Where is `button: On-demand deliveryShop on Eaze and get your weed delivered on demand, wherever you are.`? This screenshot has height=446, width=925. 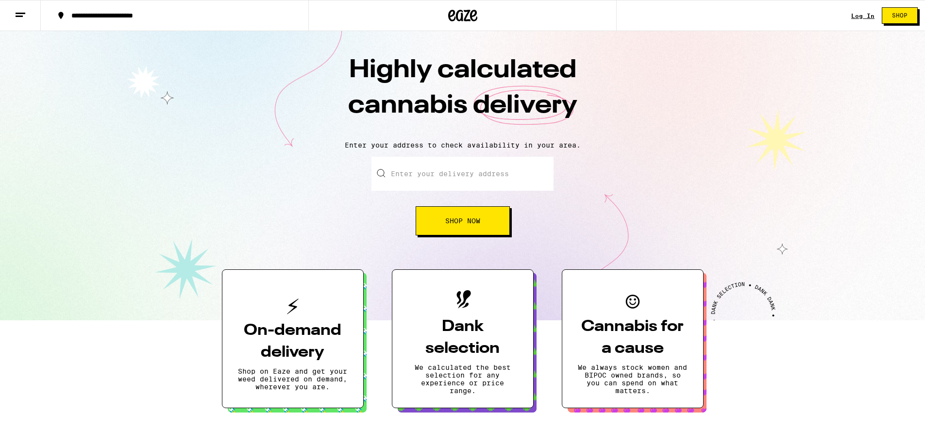 button: On-demand deliveryShop on Eaze and get your weed delivered on demand, wherever you are. is located at coordinates (293, 339).